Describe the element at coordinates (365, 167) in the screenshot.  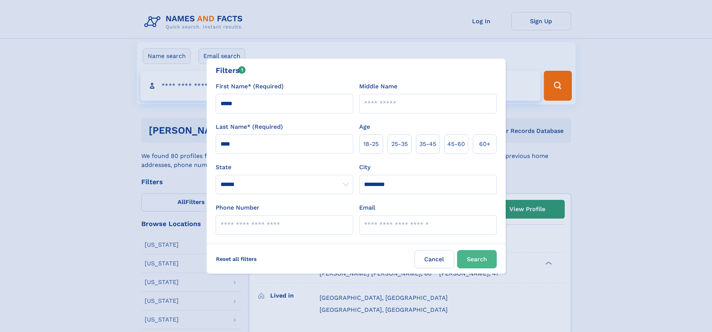
I see `label: City` at that location.